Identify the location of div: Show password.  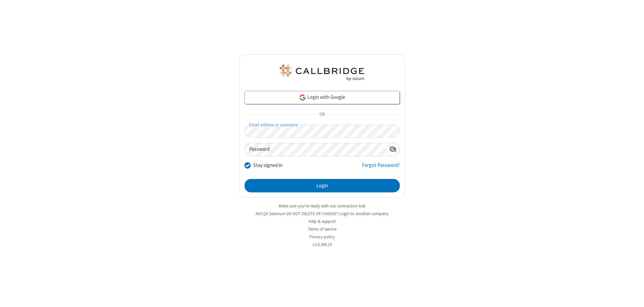
(392, 149).